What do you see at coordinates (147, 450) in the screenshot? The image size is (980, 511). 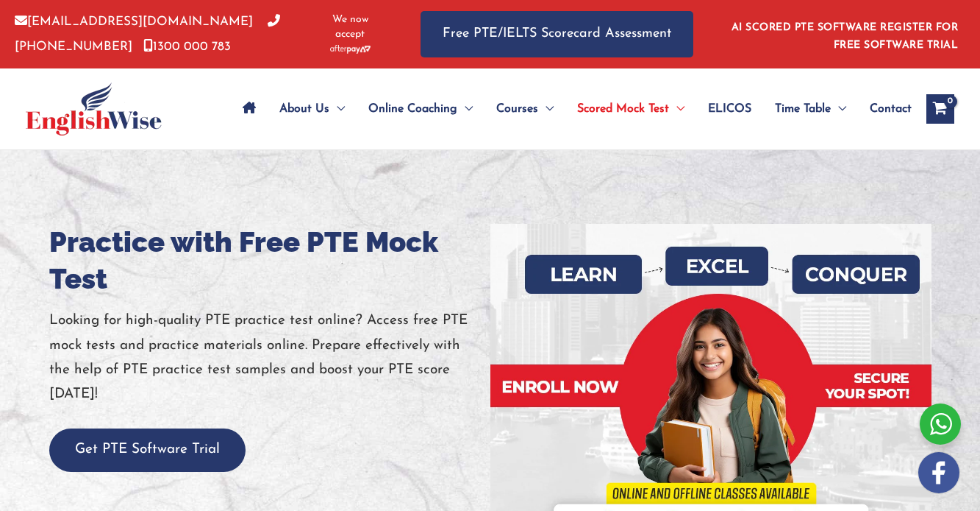 I see `button: Get PTE Software Trial` at bounding box center [147, 450].